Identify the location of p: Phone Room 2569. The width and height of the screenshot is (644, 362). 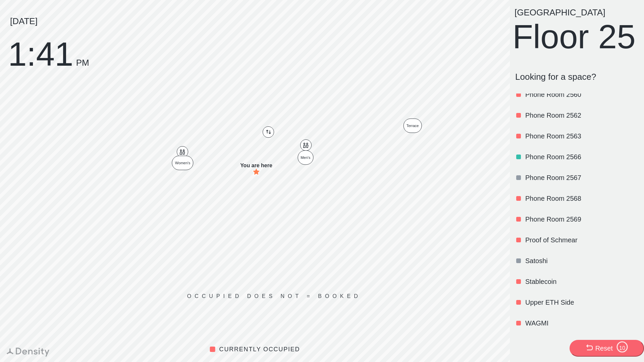
(581, 219).